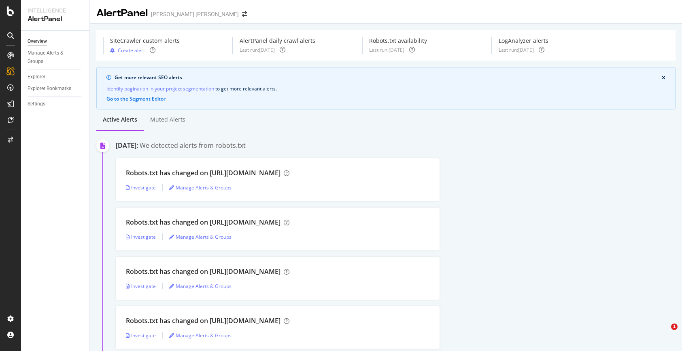 Image resolution: width=682 pixels, height=351 pixels. What do you see at coordinates (55, 77) in the screenshot?
I see `a: Explorer` at bounding box center [55, 77].